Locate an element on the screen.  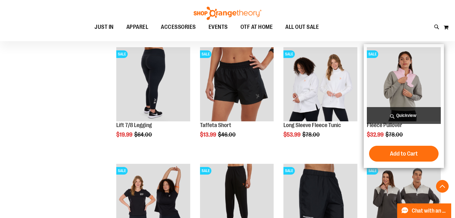
span: Quickview is located at coordinates (404, 115).